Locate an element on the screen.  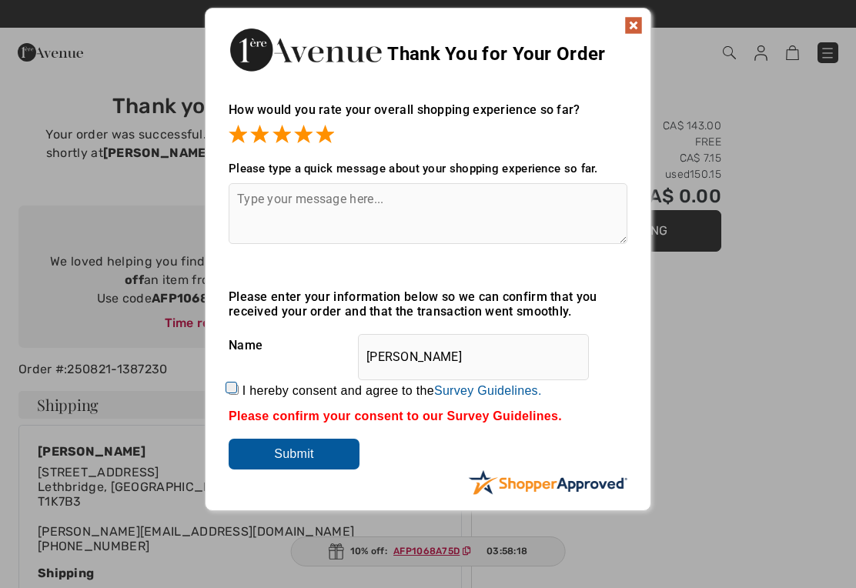
div: Name is located at coordinates (428, 346).